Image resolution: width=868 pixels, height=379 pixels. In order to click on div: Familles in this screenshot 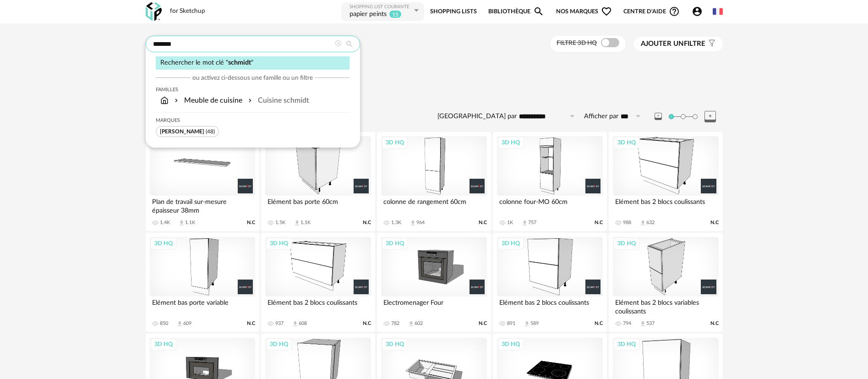, I will do `click(252, 90)`.